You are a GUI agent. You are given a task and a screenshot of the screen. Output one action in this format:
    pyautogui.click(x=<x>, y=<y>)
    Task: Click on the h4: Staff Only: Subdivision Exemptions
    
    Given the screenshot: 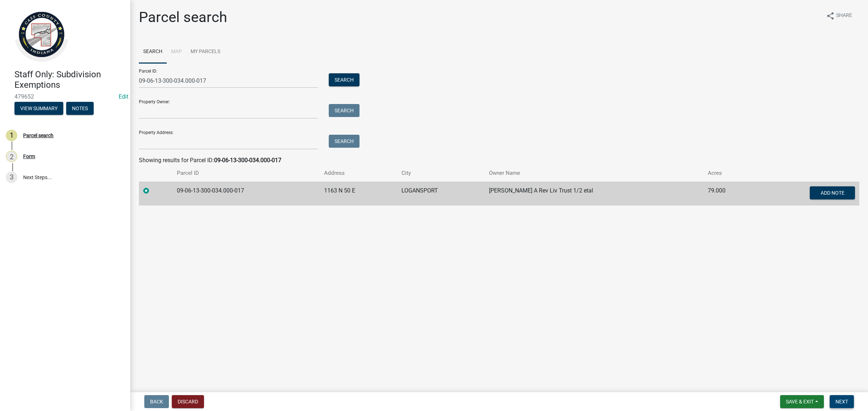 What is the action you would take?
    pyautogui.click(x=70, y=80)
    